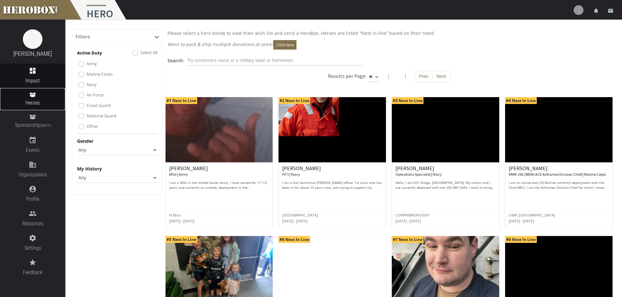 The width and height of the screenshot is (622, 297). I want to click on button: Next, so click(441, 77).